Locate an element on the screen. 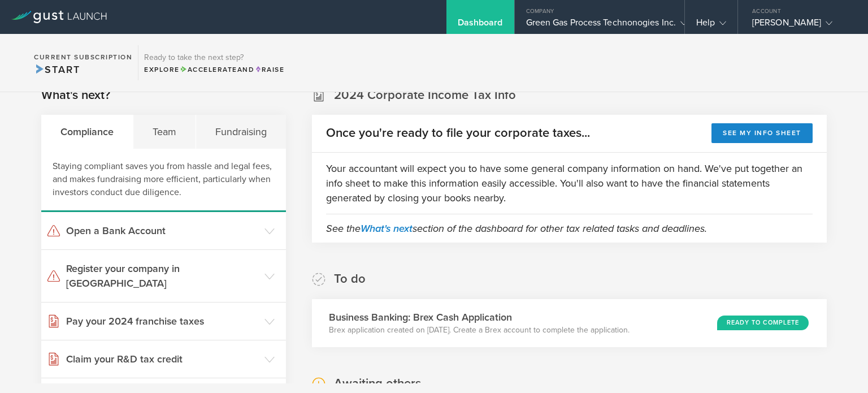 The image size is (868, 393). a: What's next is located at coordinates (386, 229).